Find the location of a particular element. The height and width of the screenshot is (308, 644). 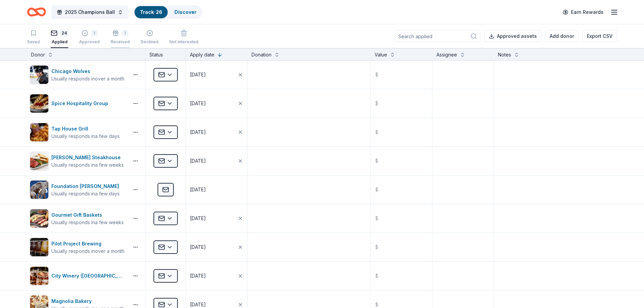

button: Not interested is located at coordinates (184, 37).